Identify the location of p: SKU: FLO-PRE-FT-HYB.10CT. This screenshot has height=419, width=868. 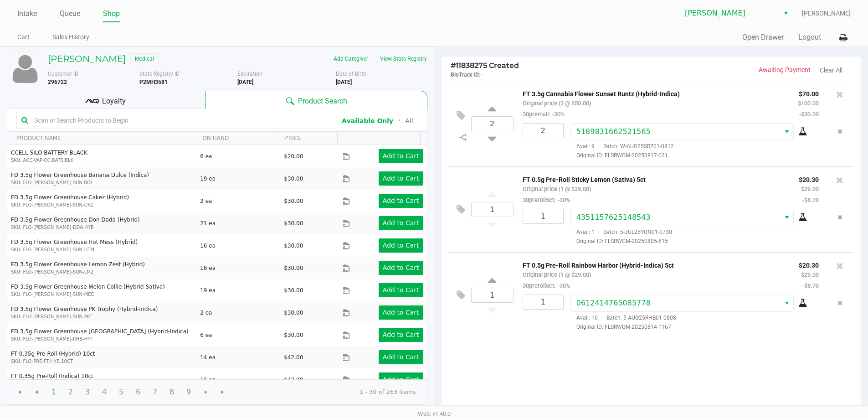
(102, 361).